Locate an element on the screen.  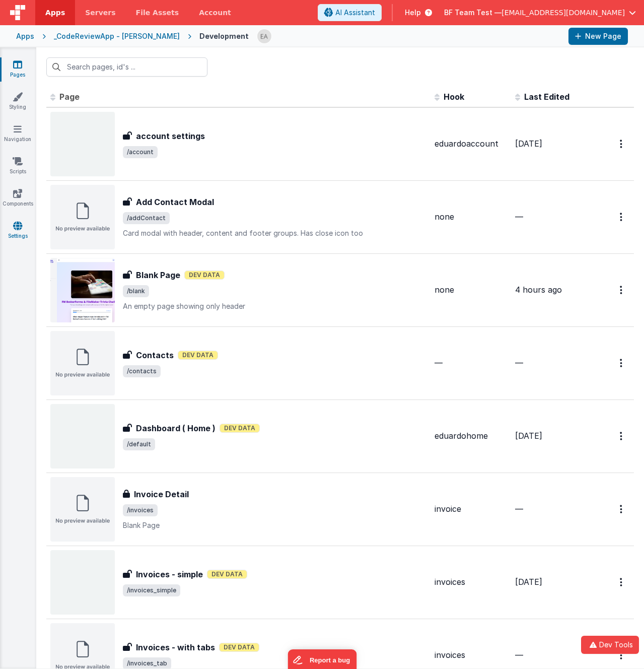
p: Blank Page is located at coordinates (275, 525).